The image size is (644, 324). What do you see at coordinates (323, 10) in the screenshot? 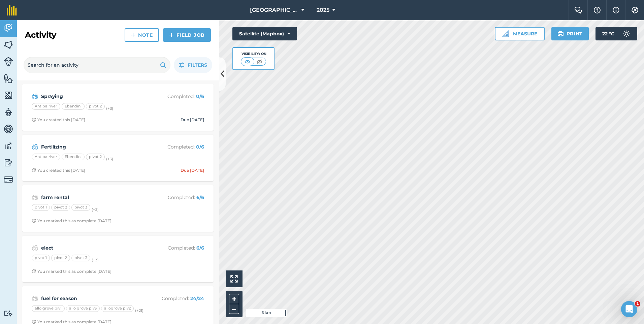
I see `span: 2025` at bounding box center [323, 10].